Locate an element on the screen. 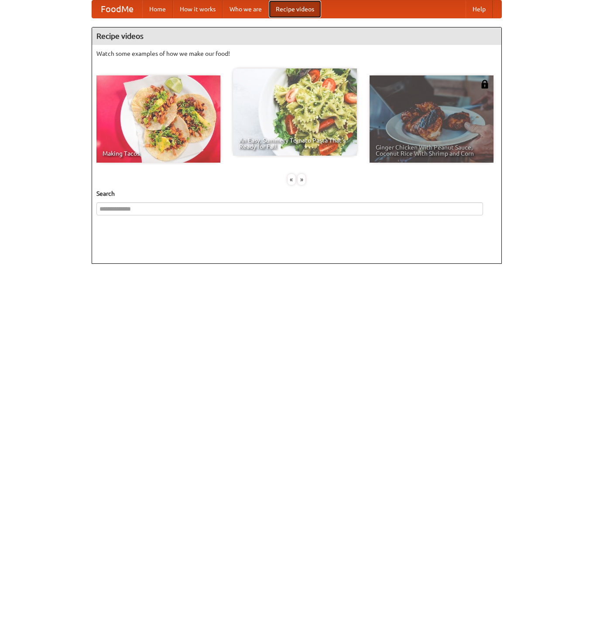 Image resolution: width=593 pixels, height=617 pixels. a: Home is located at coordinates (157, 9).